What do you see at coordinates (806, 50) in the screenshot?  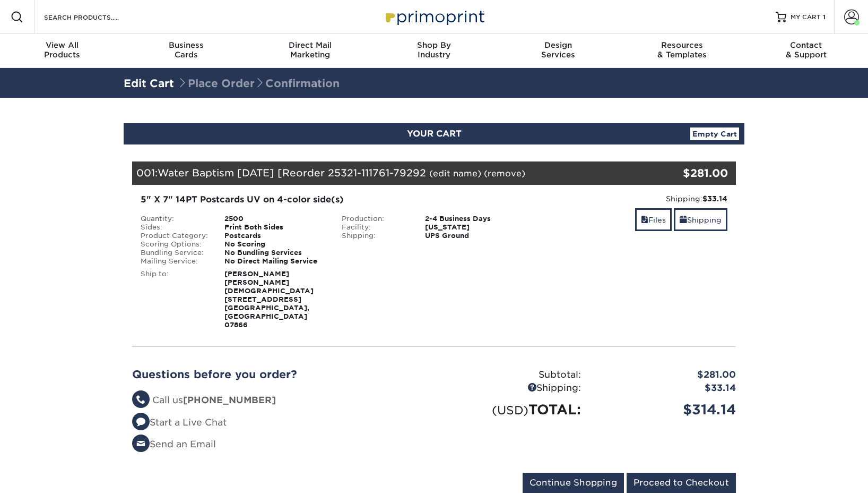 I see `div: & Support` at bounding box center [806, 50].